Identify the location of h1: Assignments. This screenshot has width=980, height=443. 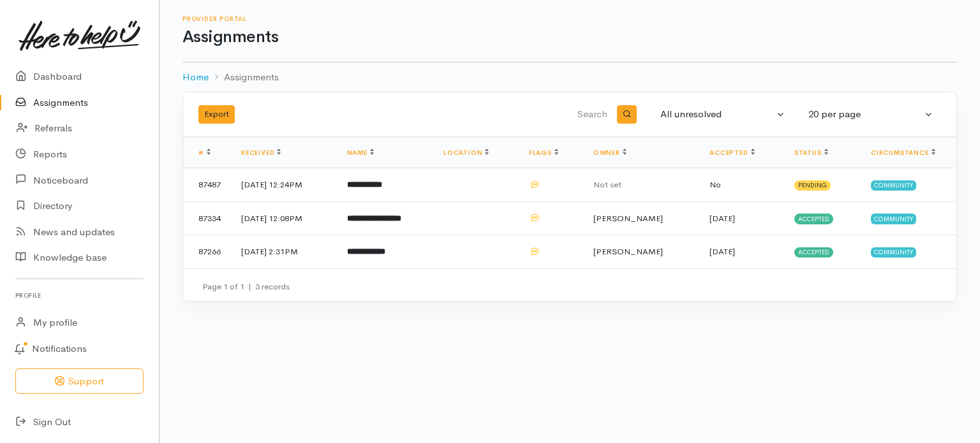
(570, 37).